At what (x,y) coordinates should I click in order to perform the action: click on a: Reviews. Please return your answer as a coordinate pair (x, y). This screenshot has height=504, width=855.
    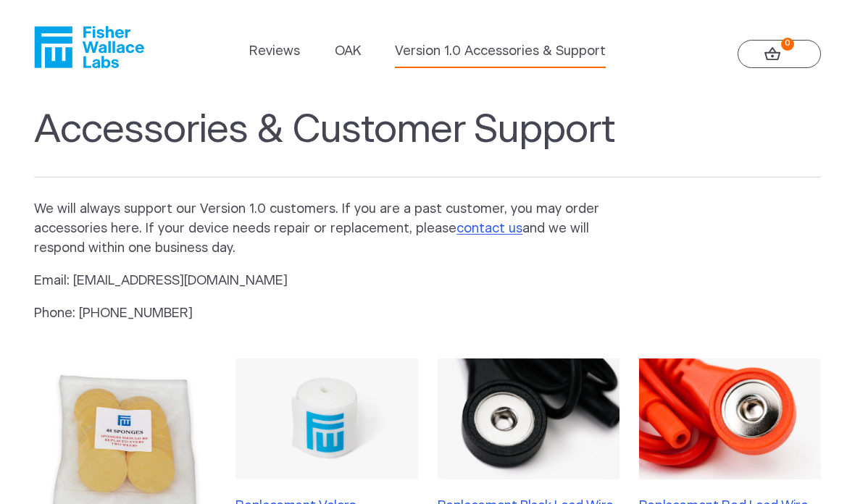
    Looking at the image, I should click on (274, 51).